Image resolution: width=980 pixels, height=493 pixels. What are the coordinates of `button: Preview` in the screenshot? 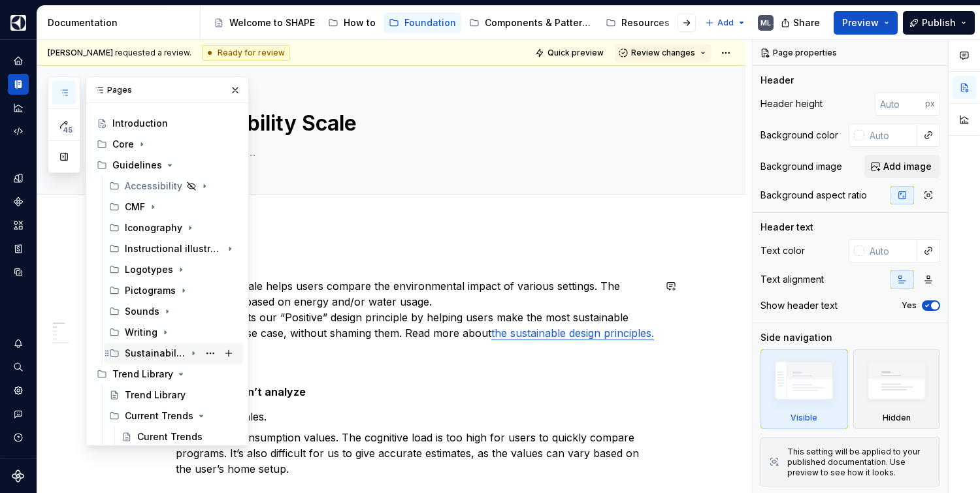 It's located at (866, 23).